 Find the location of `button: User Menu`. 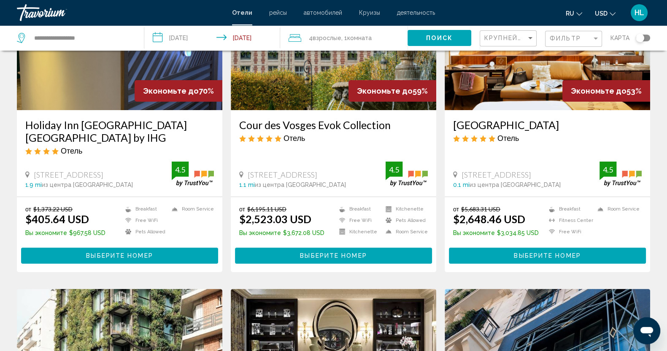

button: User Menu is located at coordinates (639, 13).